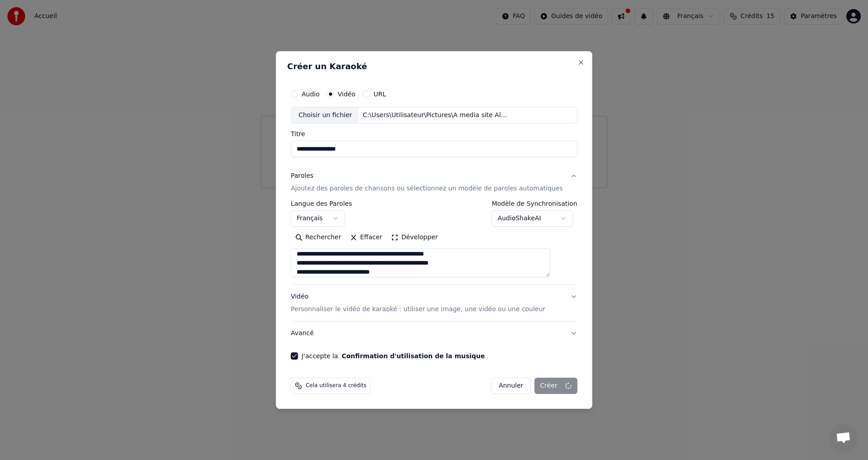  Describe the element at coordinates (336, 386) in the screenshot. I see `span: Cela utilisera 4 crédits` at that location.